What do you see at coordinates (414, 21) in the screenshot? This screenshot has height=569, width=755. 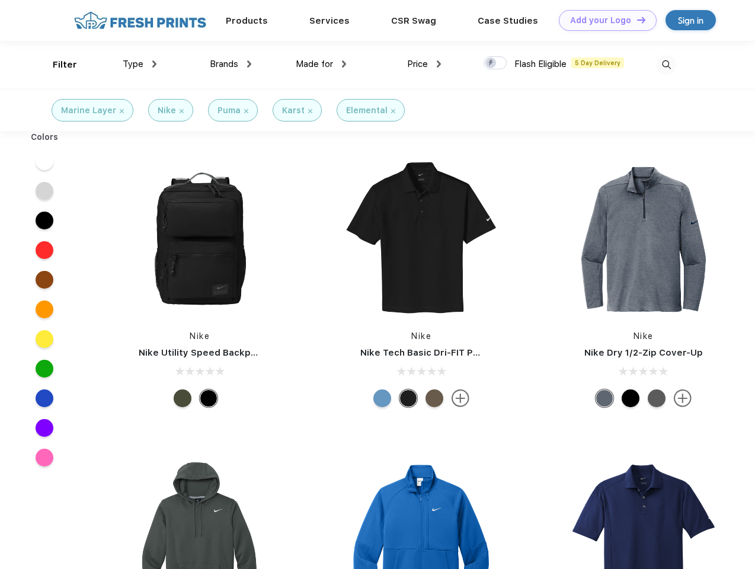 I see `a: CSR Swag` at bounding box center [414, 21].